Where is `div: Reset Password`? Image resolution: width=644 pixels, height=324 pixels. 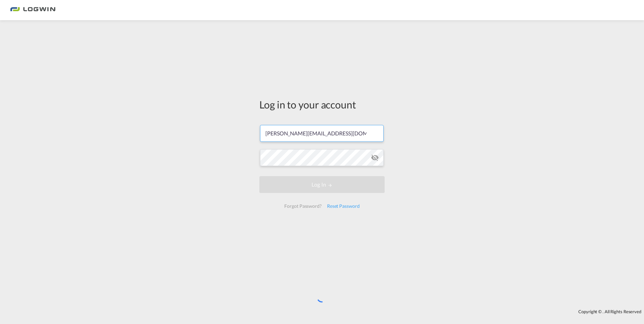
div: Reset Password is located at coordinates (343, 206).